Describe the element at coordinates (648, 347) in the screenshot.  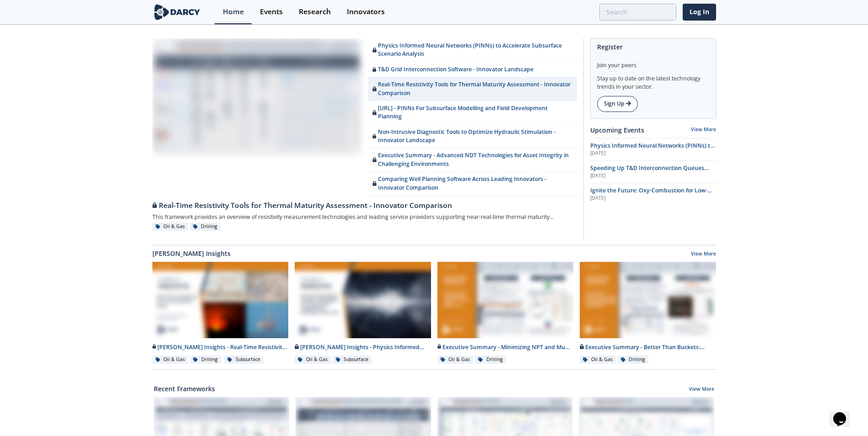
I see `div: Executive Summary - Better Than Buckets: Advancing Hole Cleaning with Automated Cuttings Monitoring` at that location.